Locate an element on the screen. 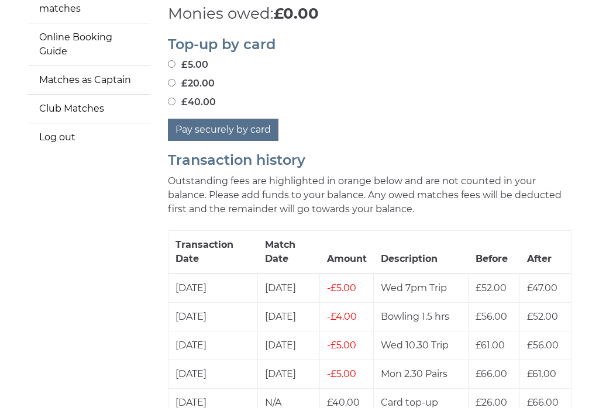  p: Outstanding fees are highlighted in orange below and are not counted in your balance. Please add ... is located at coordinates (370, 195).